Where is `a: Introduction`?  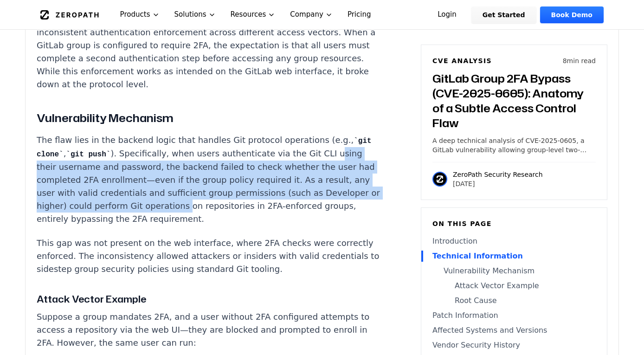
a: Introduction is located at coordinates (514, 241).